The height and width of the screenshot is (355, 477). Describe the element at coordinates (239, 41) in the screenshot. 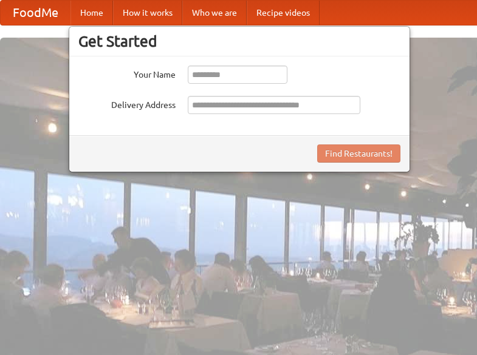

I see `h3: Get Started` at that location.